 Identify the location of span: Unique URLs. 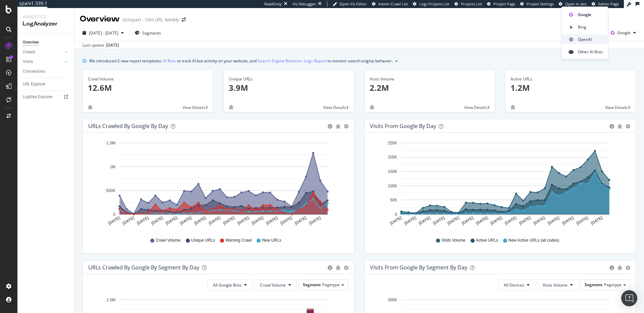
(203, 241).